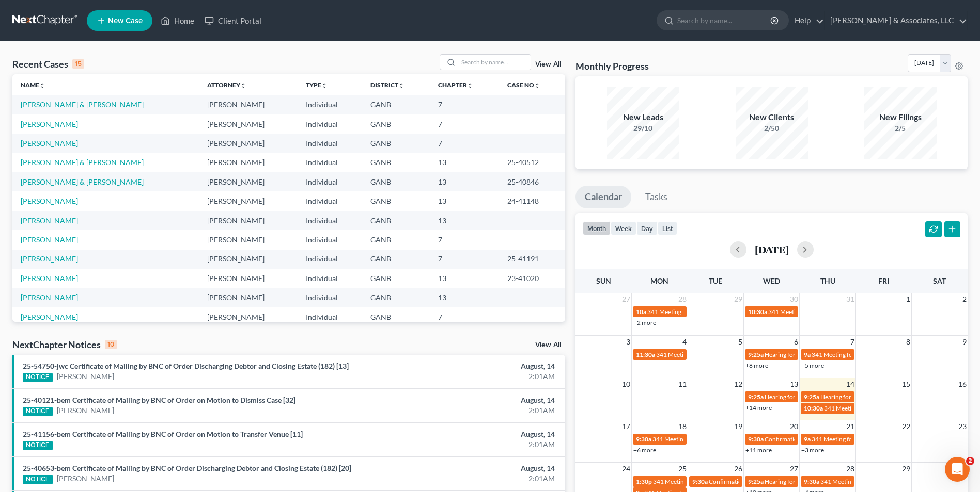 Image resolution: width=980 pixels, height=492 pixels. What do you see at coordinates (111, 345) in the screenshot?
I see `div: 10` at bounding box center [111, 345].